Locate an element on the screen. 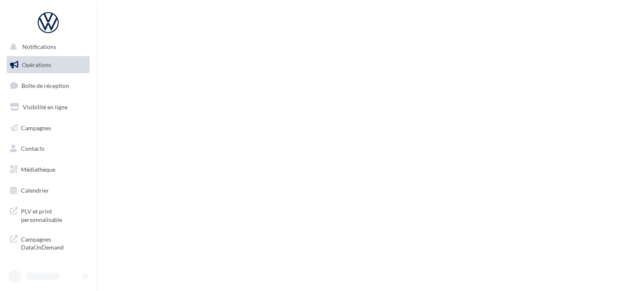 This screenshot has height=291, width=644. span: Notifications is located at coordinates (39, 47).